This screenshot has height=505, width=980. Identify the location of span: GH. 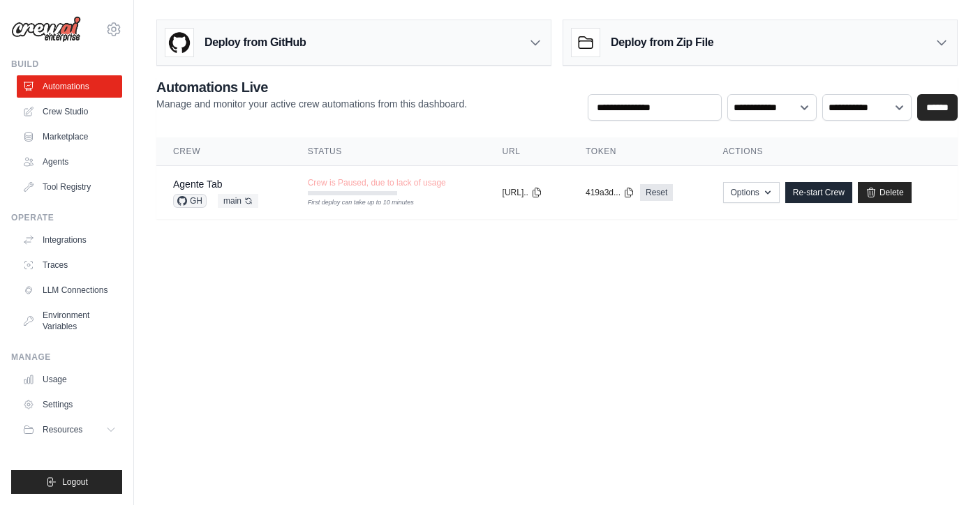
(190, 201).